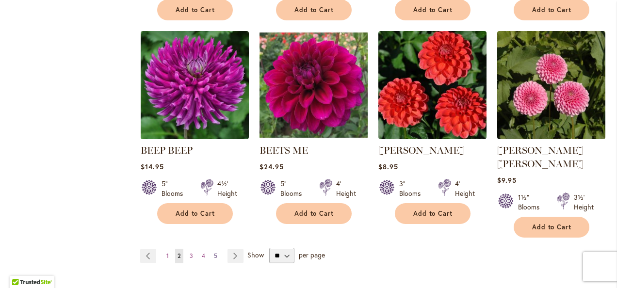 This screenshot has height=288, width=617. Describe the element at coordinates (179, 256) in the screenshot. I see `span: 2` at that location.